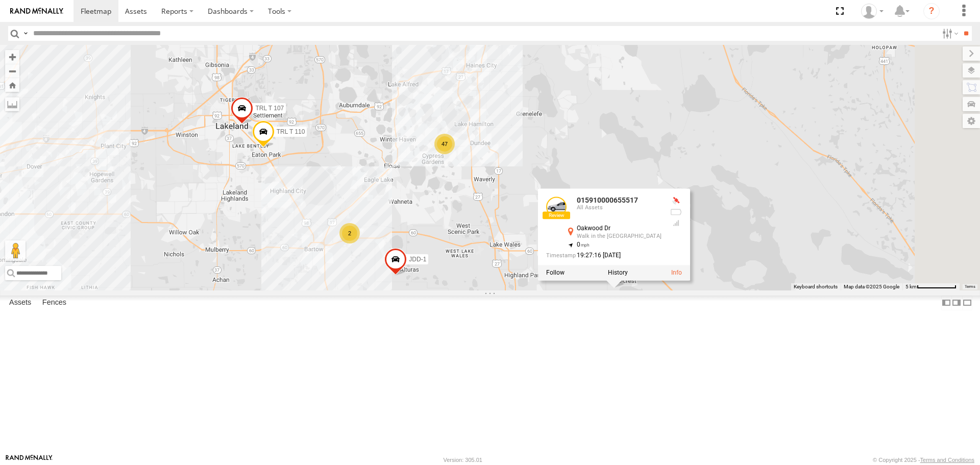 This screenshot has height=465, width=980. I want to click on div: No battery health information received from this device., so click(676, 212).